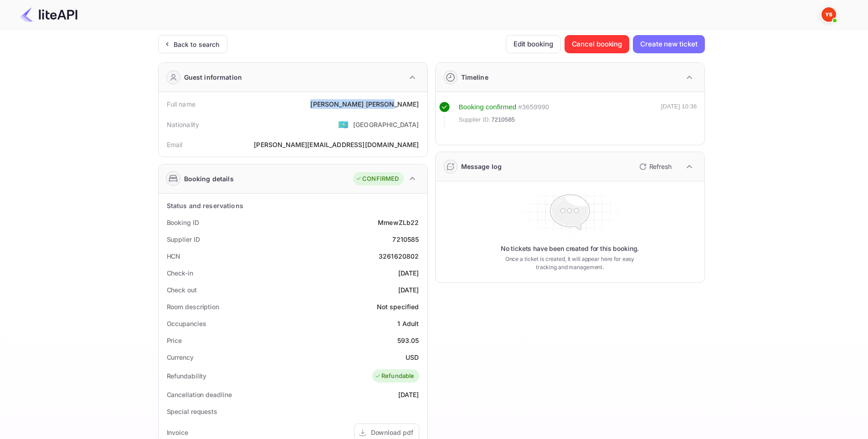  What do you see at coordinates (192, 411) in the screenshot?
I see `div: Special requests` at bounding box center [192, 411].